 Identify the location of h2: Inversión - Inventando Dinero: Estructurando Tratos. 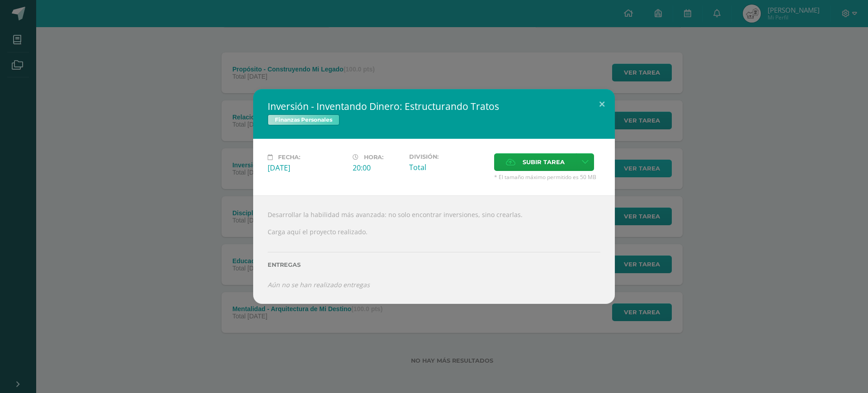
(434, 106).